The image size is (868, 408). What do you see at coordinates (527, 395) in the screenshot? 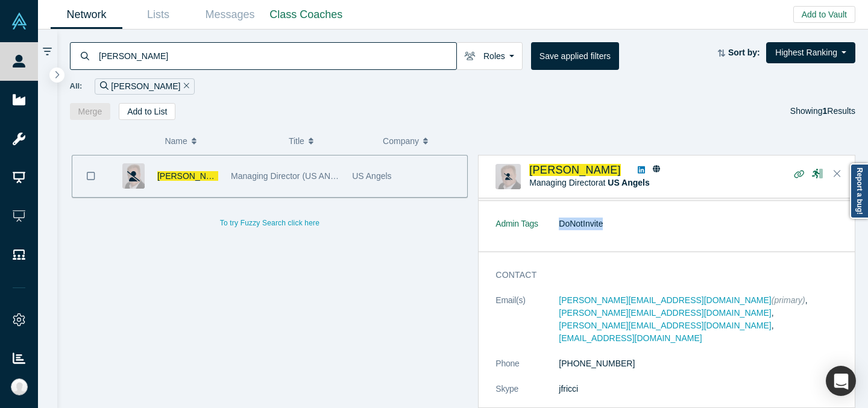
I see `dt: Skype` at bounding box center [527, 395].